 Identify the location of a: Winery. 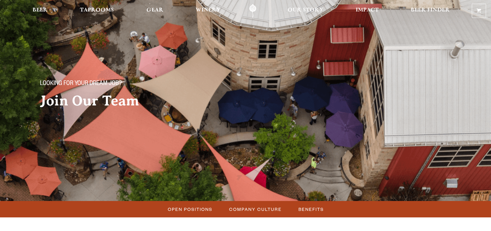
(208, 11).